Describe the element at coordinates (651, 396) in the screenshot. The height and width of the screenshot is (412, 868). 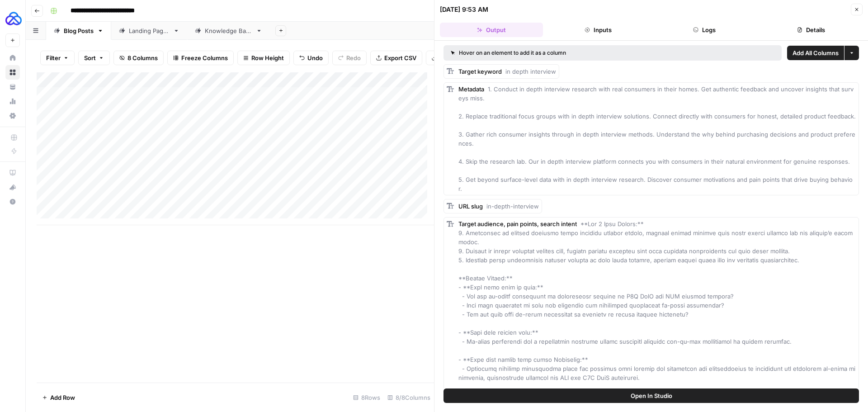
I see `span: Open In Studio` at that location.